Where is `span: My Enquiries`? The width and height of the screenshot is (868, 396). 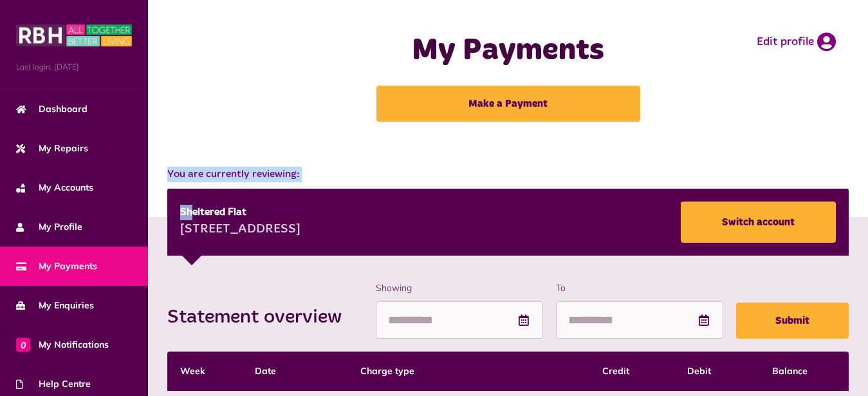
span: My Enquiries is located at coordinates (55, 305).